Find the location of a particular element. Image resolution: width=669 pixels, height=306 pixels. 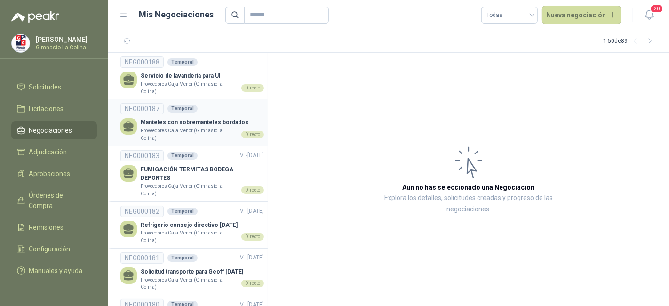

span: Órdenes de Compra is located at coordinates (58, 200).